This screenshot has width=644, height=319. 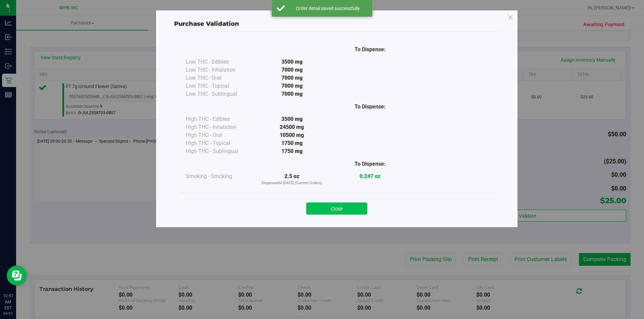 What do you see at coordinates (219, 127) in the screenshot?
I see `div: High THC - Inhalation` at bounding box center [219, 127].